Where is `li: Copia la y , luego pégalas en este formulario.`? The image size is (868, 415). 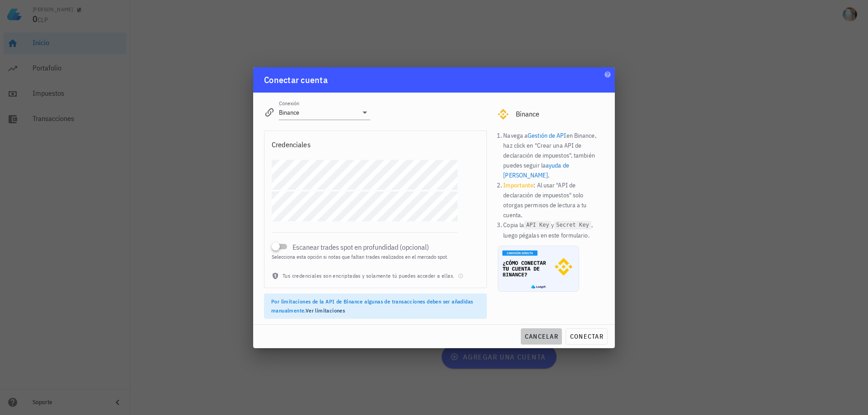 li: Copia la y , luego pégalas en este formulario. is located at coordinates (553, 230).